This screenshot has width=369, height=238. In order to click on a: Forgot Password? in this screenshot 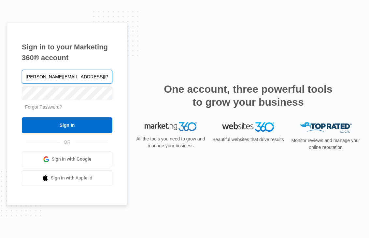, I will do `click(44, 107)`.